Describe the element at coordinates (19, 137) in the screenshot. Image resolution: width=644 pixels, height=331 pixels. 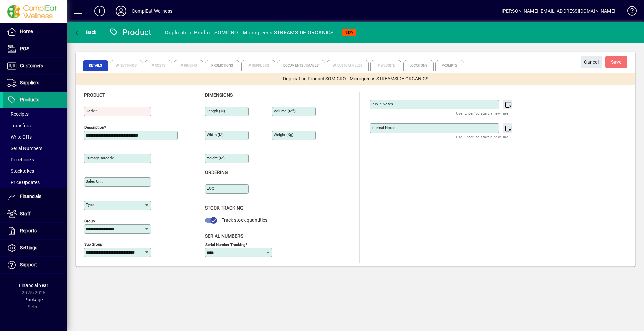
I see `span: Write Offs` at that location.